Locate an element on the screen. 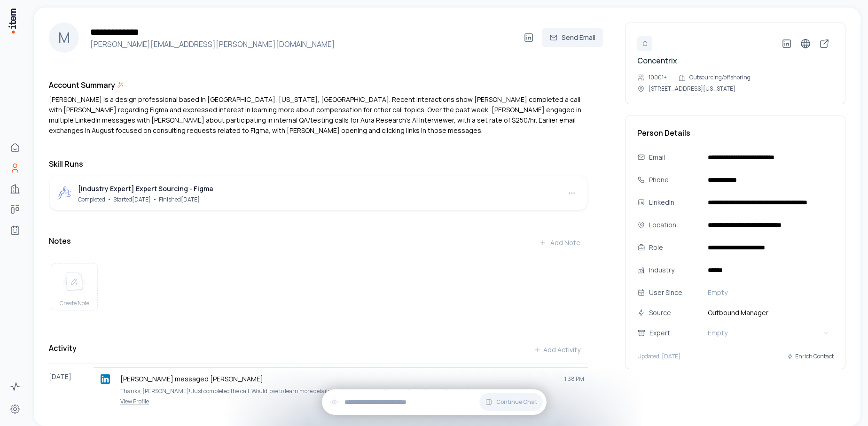 This screenshot has height=426, width=868. div: Email is located at coordinates (675, 157).